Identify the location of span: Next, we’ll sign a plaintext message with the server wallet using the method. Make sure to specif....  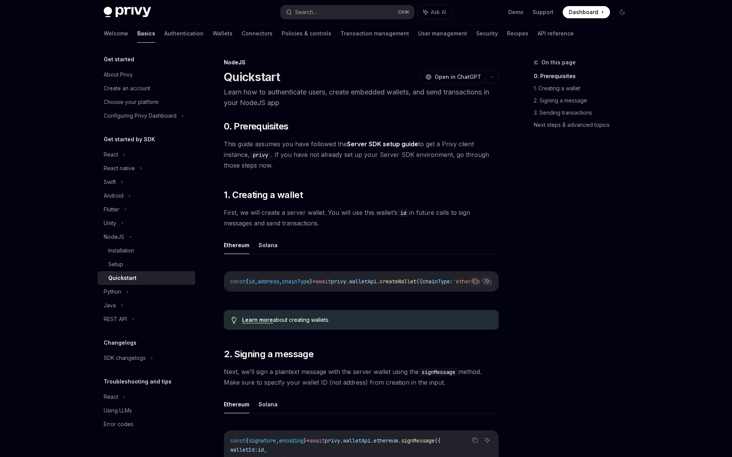
(361, 377).